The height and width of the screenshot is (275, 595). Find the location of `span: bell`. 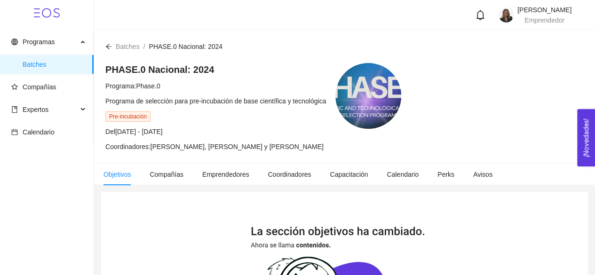

span: bell is located at coordinates (480, 15).